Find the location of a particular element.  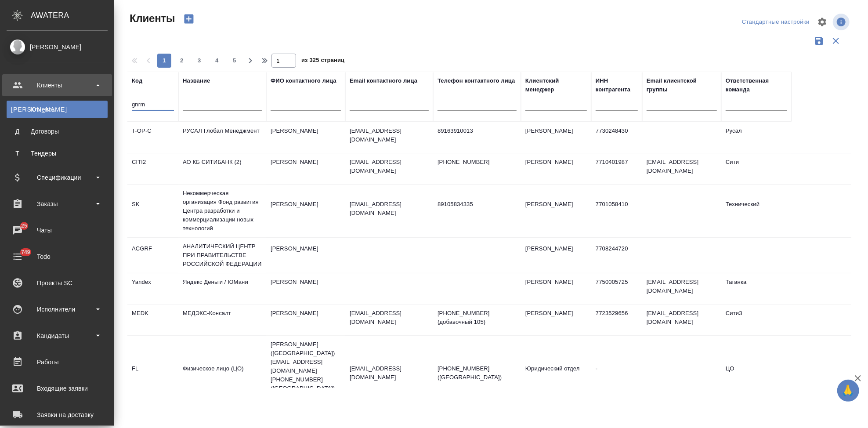

td: Некоммерческая организация Фонд развития Центра разработки и коммерциализации новых технологий is located at coordinates (222, 211).